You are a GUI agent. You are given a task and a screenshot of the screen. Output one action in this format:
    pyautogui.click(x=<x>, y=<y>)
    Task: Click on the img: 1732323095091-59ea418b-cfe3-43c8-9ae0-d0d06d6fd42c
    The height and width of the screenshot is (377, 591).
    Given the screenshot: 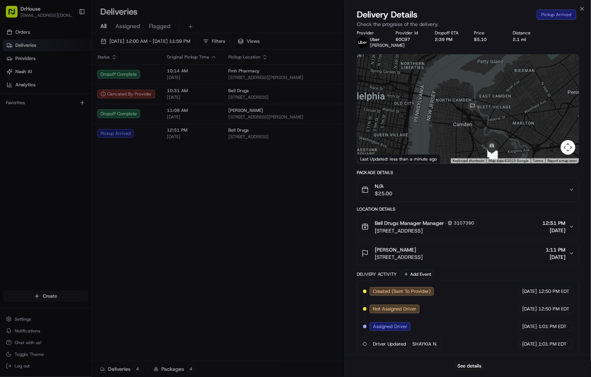 What is the action you would take?
    pyautogui.click(x=22, y=76)
    